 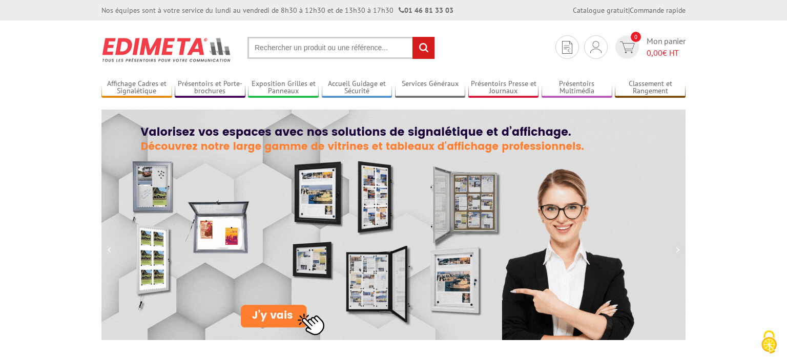 I want to click on a: Commande rapide, so click(x=658, y=10).